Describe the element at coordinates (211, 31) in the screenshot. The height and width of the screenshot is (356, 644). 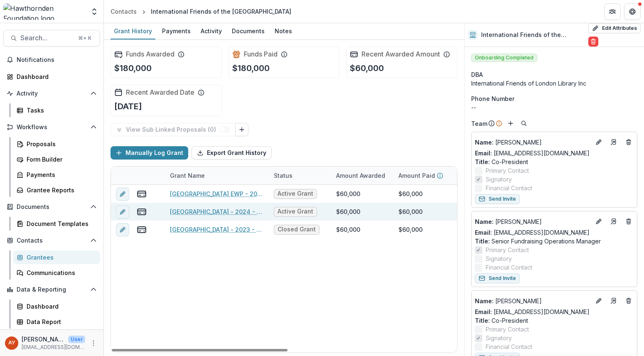
I see `div: Activity` at that location.